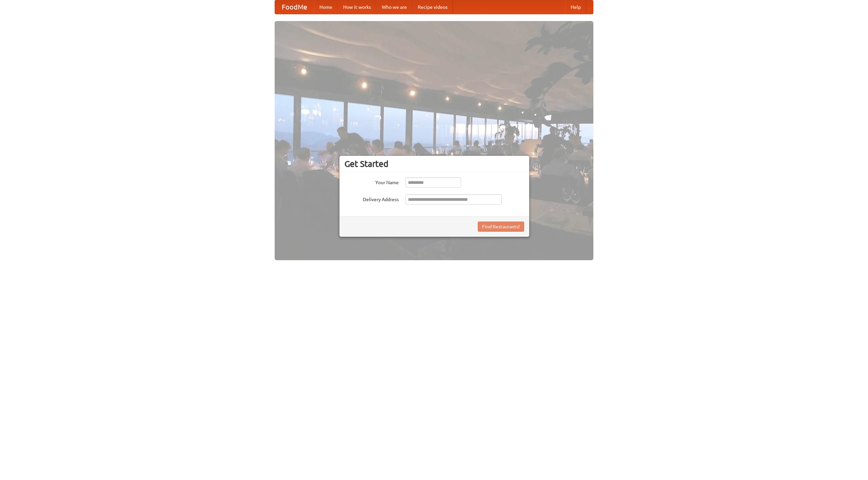 This screenshot has height=480, width=868. What do you see at coordinates (435, 164) in the screenshot?
I see `h3: Get Started` at bounding box center [435, 164].